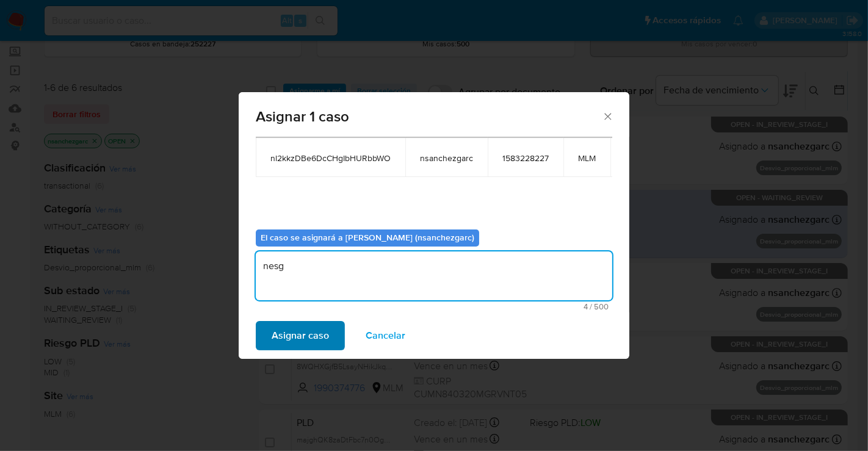 The image size is (868, 451). Describe the element at coordinates (385, 335) in the screenshot. I see `span: Cancelar` at that location.